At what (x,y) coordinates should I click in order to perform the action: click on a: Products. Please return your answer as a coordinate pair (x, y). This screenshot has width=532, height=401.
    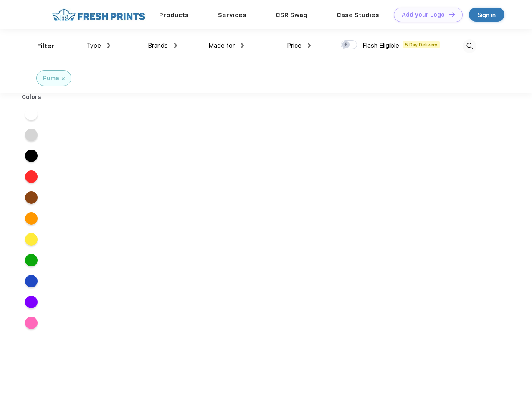
    Looking at the image, I should click on (174, 15).